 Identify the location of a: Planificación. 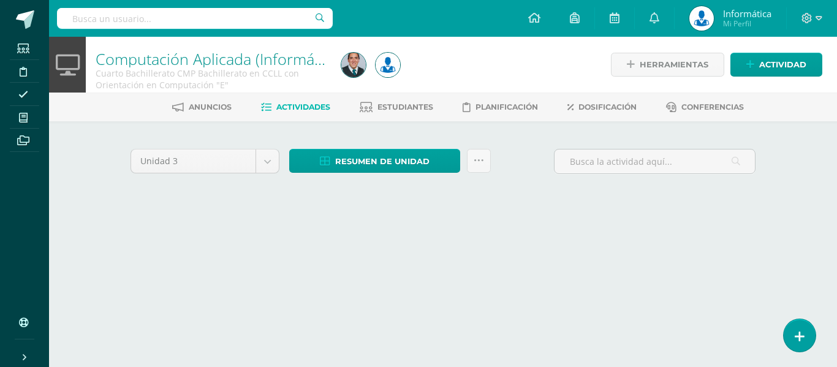
(500, 107).